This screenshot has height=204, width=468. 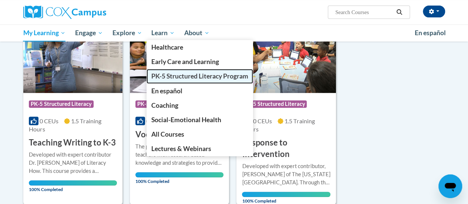 What do you see at coordinates (200, 120) in the screenshot?
I see `a: Social-Emotional Health` at bounding box center [200, 120].